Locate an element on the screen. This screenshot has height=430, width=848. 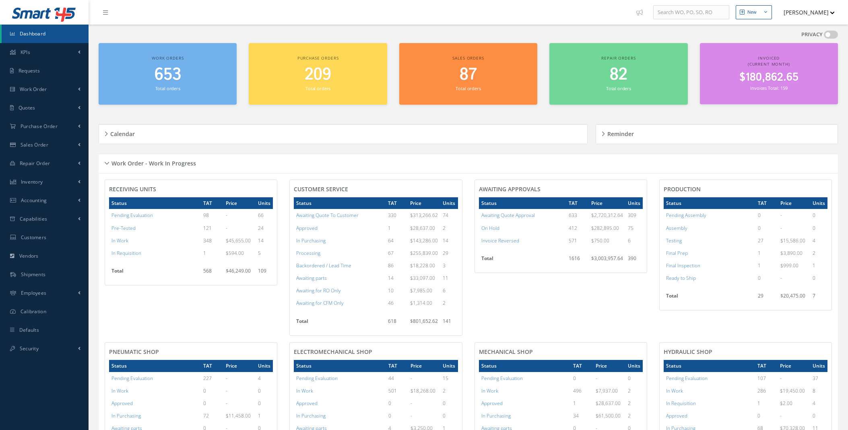
td: 64 is located at coordinates (397, 240).